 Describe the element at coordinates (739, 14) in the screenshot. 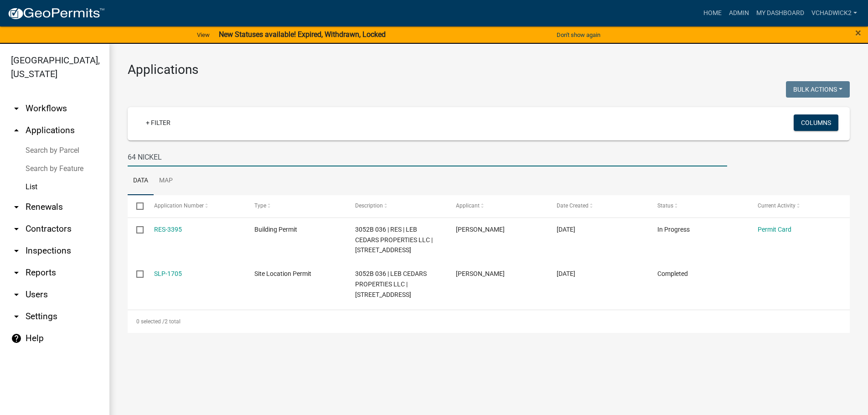

I see `a: Admin` at that location.